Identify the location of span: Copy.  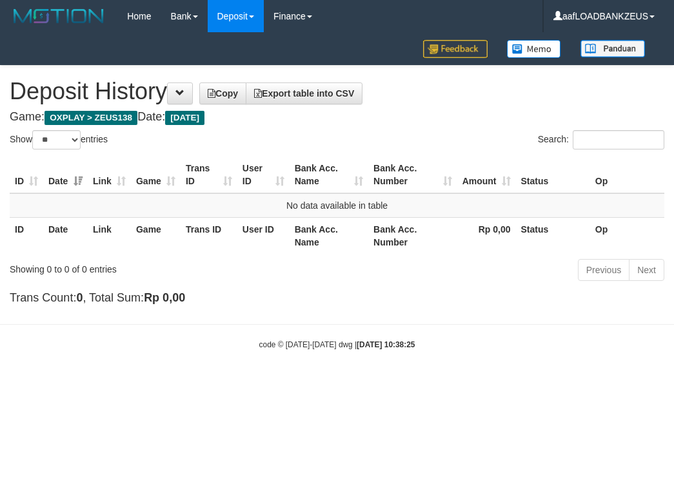
(222, 93).